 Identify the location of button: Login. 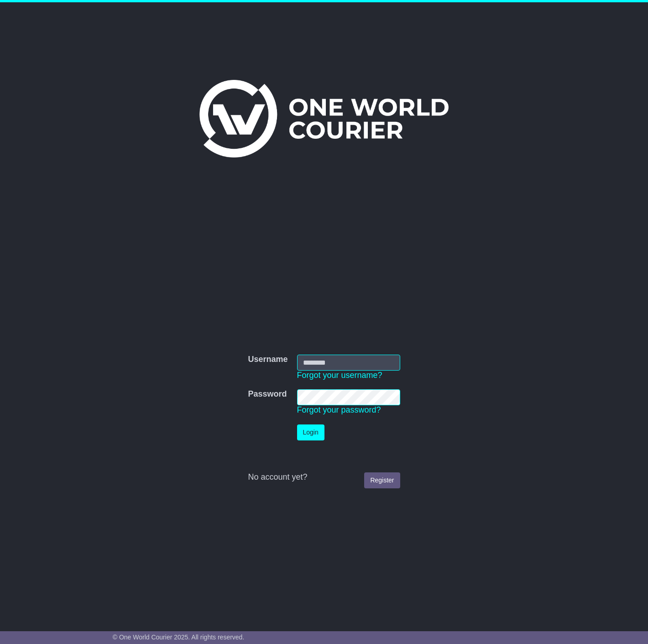
(311, 432).